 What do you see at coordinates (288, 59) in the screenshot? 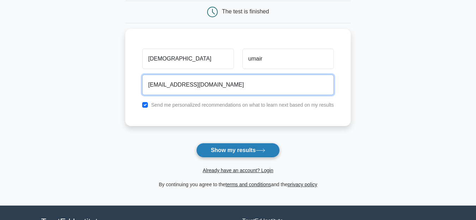
I see `input: Last name` at bounding box center [288, 59].